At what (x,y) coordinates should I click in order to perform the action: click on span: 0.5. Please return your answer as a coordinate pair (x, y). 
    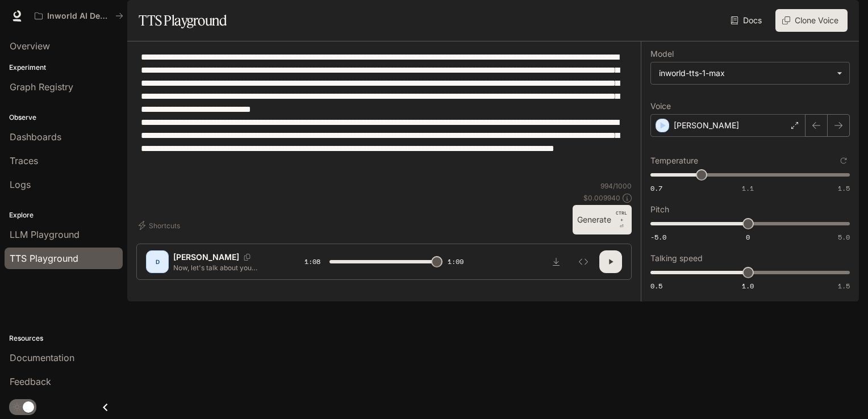
    Looking at the image, I should click on (656, 286).